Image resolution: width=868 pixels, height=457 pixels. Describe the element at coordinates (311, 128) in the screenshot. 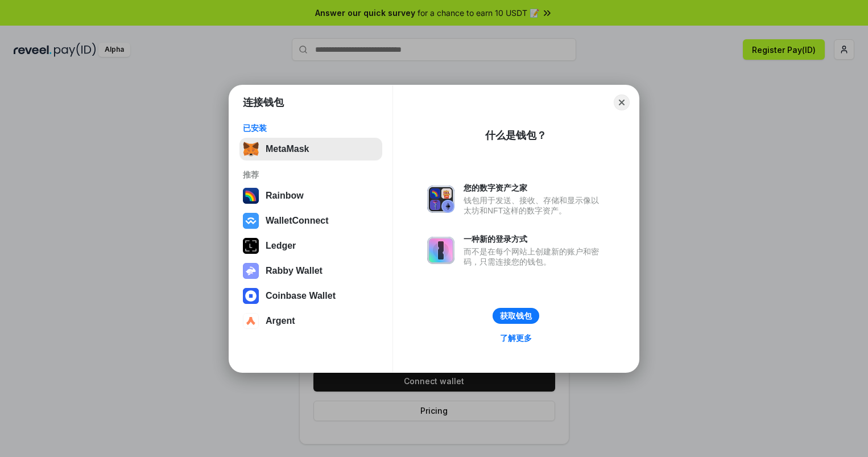

I see `div: 已安装` at that location.